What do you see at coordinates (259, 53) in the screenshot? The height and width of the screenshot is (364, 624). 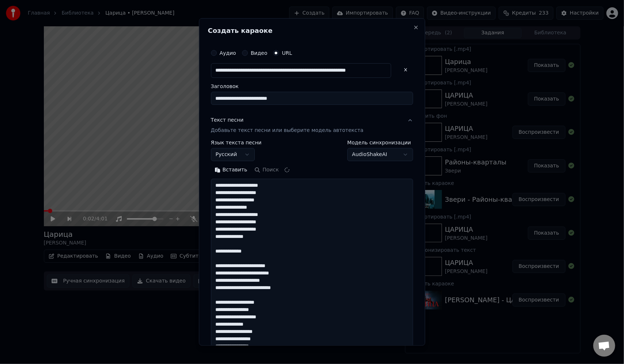 I see `label: Видео` at bounding box center [259, 53].